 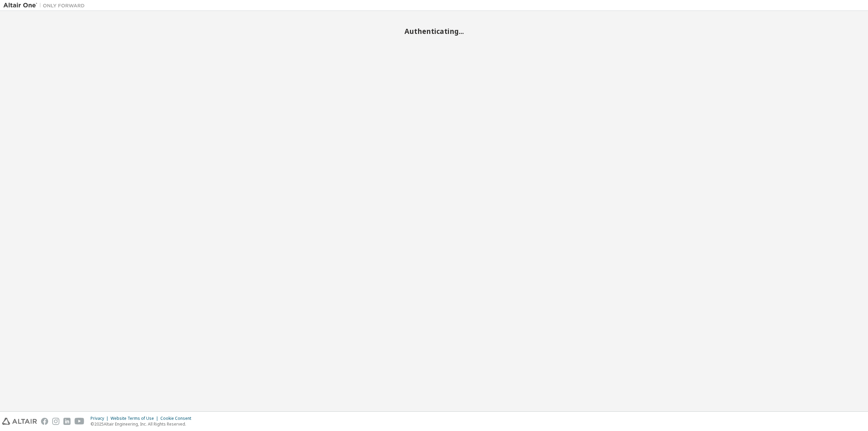 I want to click on img: facebook.svg, so click(x=45, y=421).